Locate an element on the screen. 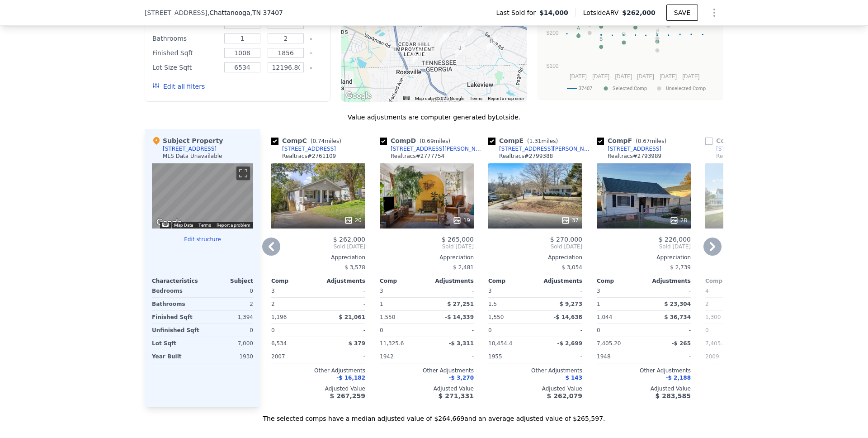 Image resolution: width=868 pixels, height=438 pixels. div: The selected comps have a median adjusted value of $264,669 and an average adjusted value of $265... is located at coordinates (434, 415).